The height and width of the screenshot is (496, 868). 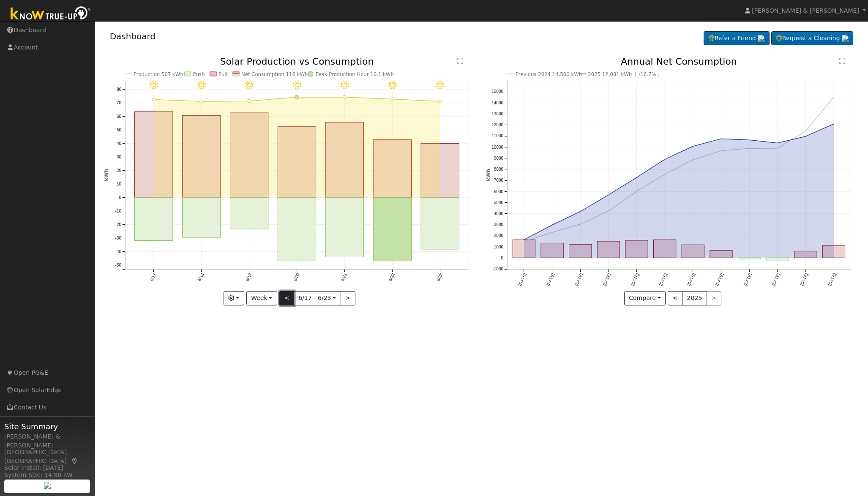 I want to click on text: -50, so click(x=118, y=265).